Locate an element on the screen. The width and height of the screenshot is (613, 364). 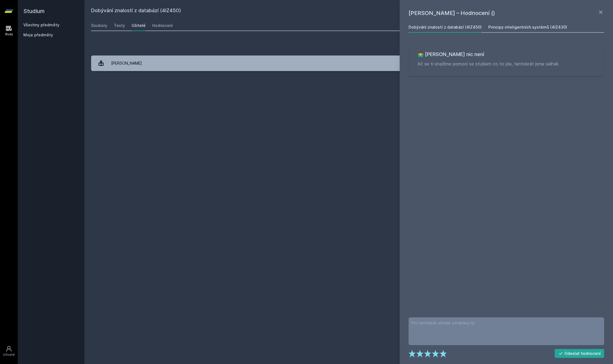
div: Hodnocení is located at coordinates (162, 26).